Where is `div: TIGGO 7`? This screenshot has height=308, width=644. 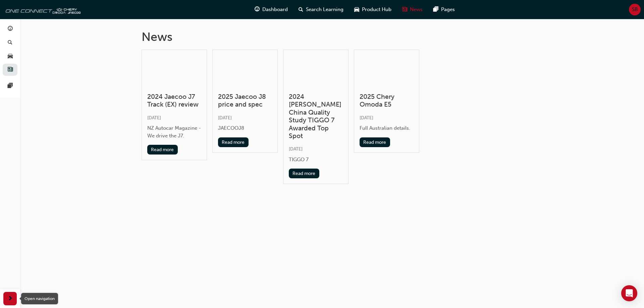
div: TIGGO 7 is located at coordinates (316, 159).